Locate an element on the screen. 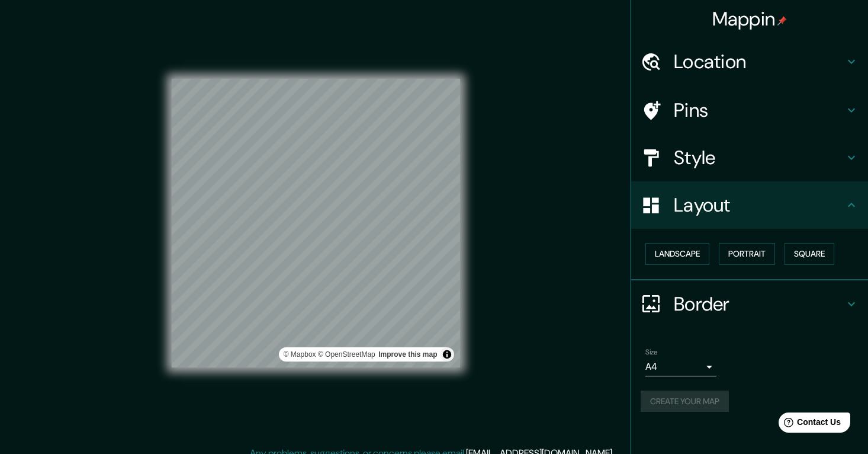  img: pin-icon.png is located at coordinates (782, 20).